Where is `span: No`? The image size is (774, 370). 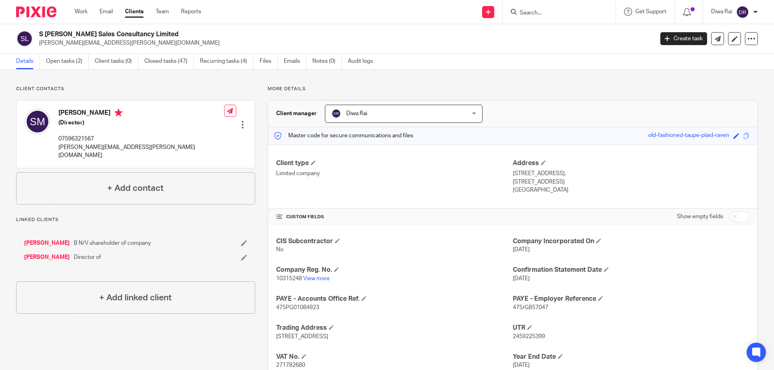
span: No is located at coordinates (280, 250).